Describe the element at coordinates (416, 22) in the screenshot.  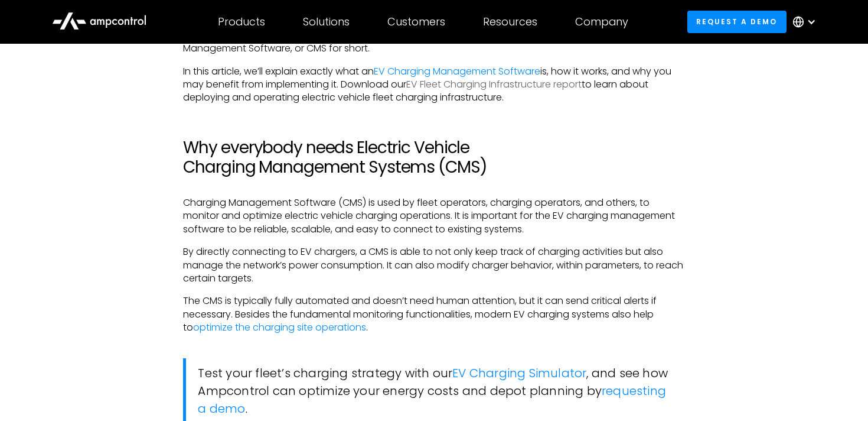
I see `div: Customers` at that location.